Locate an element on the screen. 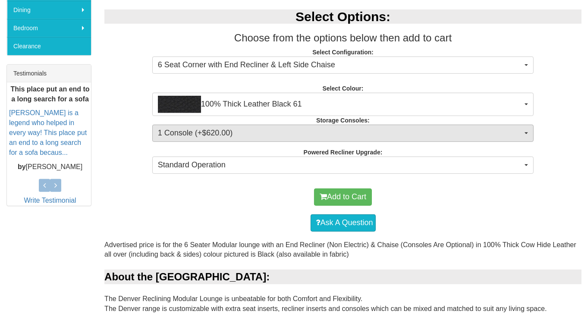 This screenshot has width=588, height=314. button: 100% Thick Leather Black 61100% Thick Leather Black 61 is located at coordinates (343, 104).